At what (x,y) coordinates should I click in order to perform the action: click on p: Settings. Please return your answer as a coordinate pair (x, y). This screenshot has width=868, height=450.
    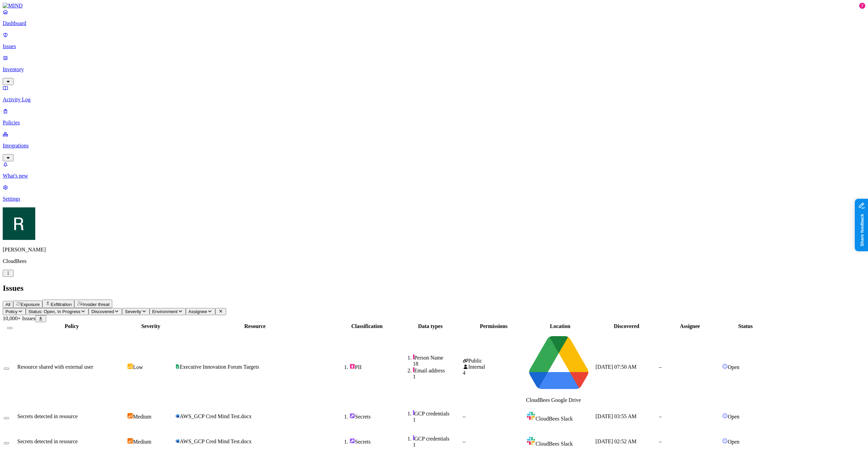
    Looking at the image, I should click on (434, 199).